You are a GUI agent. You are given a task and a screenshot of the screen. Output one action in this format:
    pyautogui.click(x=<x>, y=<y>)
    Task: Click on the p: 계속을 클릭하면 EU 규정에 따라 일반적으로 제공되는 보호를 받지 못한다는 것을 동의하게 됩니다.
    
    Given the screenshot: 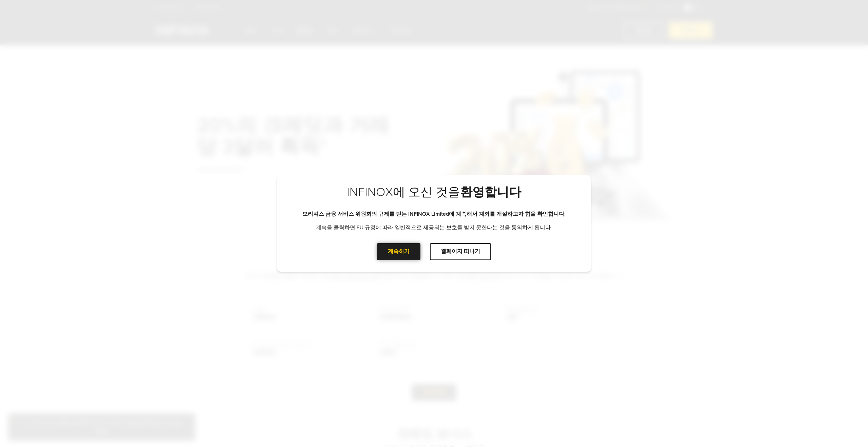 What is the action you would take?
    pyautogui.click(x=434, y=227)
    